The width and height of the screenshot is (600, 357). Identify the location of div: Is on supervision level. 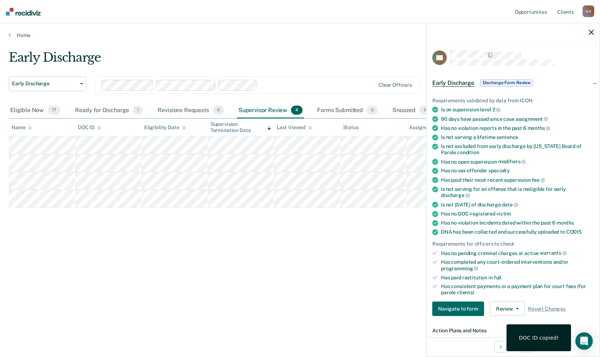
(517, 109).